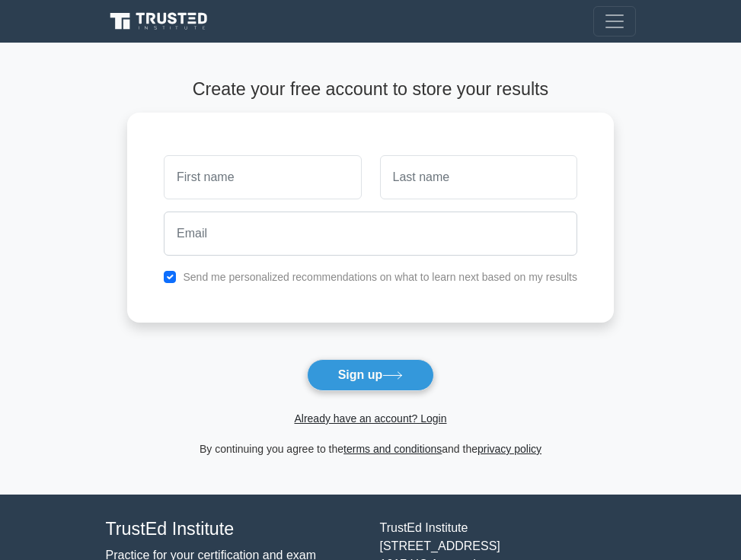 Image resolution: width=741 pixels, height=560 pixels. Describe the element at coordinates (370, 234) in the screenshot. I see `input: Email` at that location.